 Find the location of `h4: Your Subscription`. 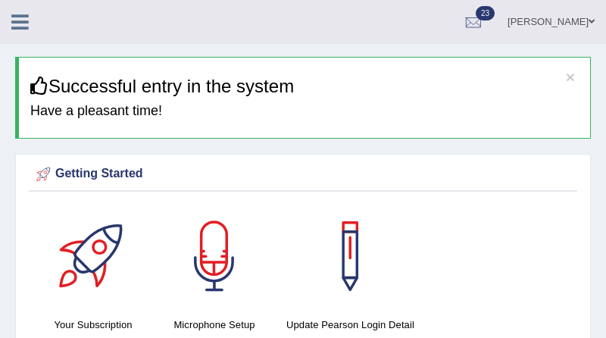

h4: Your Subscription is located at coordinates (93, 324).